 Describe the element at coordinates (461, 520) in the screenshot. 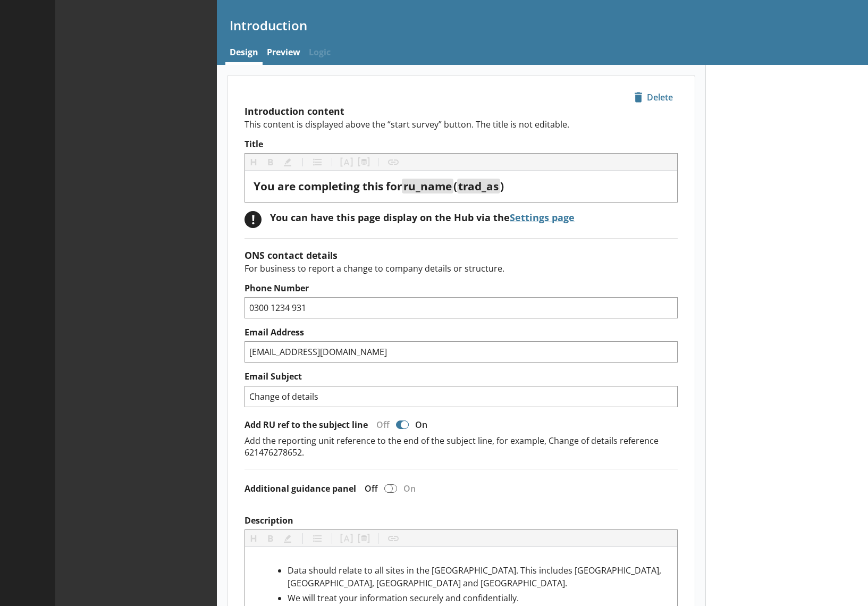

I see `label: Description` at that location.